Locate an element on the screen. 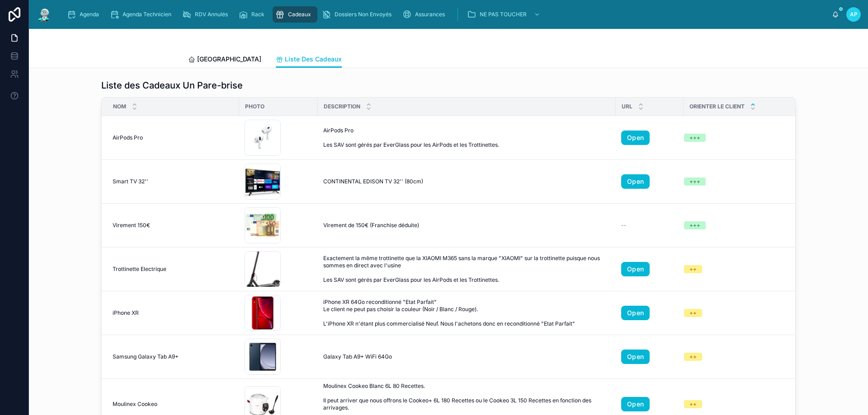 The height and width of the screenshot is (415, 868). span: Photo is located at coordinates (255, 106).